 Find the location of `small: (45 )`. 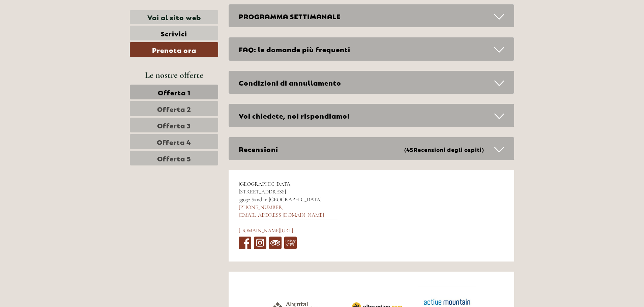

small: (45 ) is located at coordinates (444, 149).